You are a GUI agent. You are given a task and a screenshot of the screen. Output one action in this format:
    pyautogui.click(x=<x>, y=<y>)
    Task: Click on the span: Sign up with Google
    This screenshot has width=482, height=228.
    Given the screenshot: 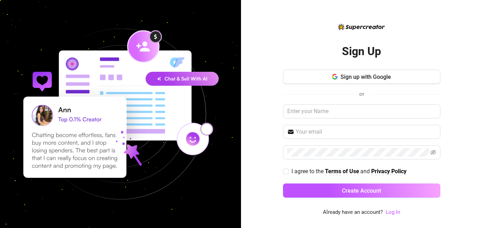 What is the action you would take?
    pyautogui.click(x=365, y=77)
    